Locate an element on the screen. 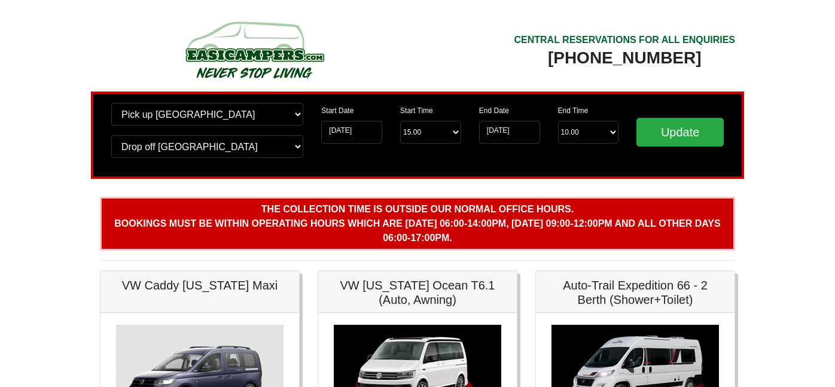 The height and width of the screenshot is (387, 835). img: campers-checkout-logo.png is located at coordinates (254, 50).